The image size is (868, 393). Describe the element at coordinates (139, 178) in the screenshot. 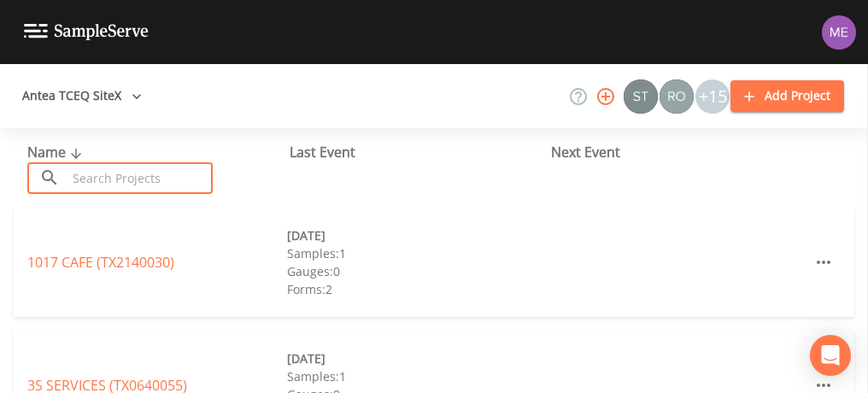

I see `input: Search Projects` at that location.